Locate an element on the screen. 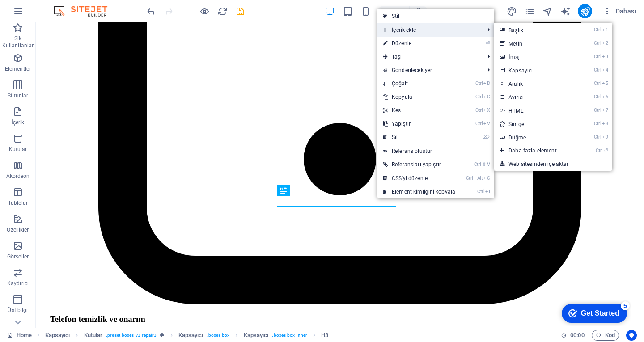 The height and width of the screenshot is (342, 644). a: Referans oluştur is located at coordinates (435, 151).